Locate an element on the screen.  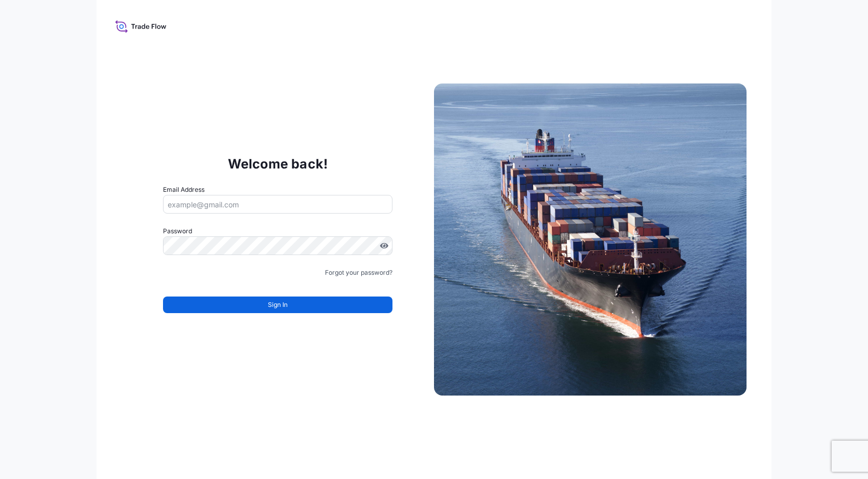
label: Password is located at coordinates (278, 232).